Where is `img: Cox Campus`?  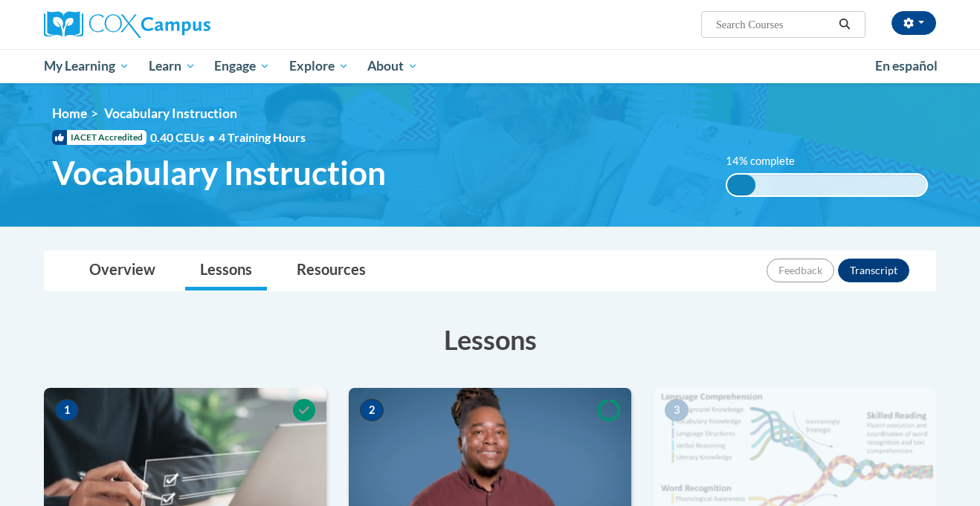 img: Cox Campus is located at coordinates (127, 25).